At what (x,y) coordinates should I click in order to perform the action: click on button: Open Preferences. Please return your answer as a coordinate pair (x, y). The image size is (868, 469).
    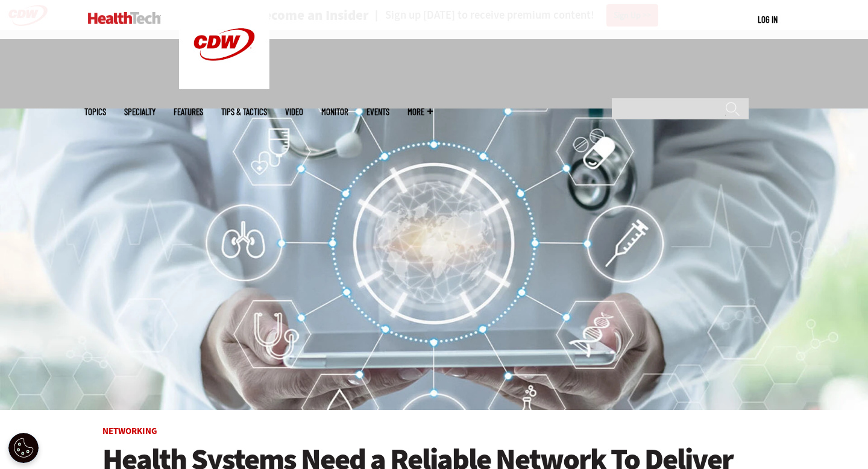
    Looking at the image, I should click on (24, 448).